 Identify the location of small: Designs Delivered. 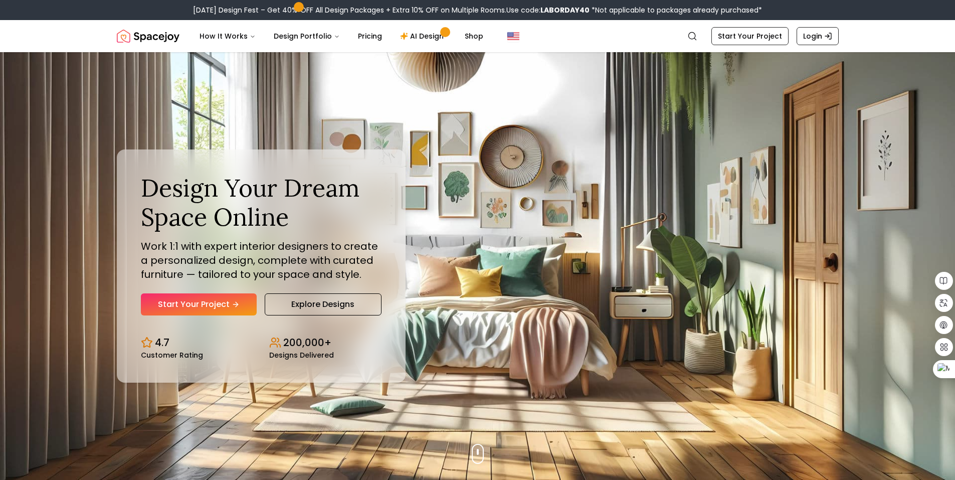
(301, 355).